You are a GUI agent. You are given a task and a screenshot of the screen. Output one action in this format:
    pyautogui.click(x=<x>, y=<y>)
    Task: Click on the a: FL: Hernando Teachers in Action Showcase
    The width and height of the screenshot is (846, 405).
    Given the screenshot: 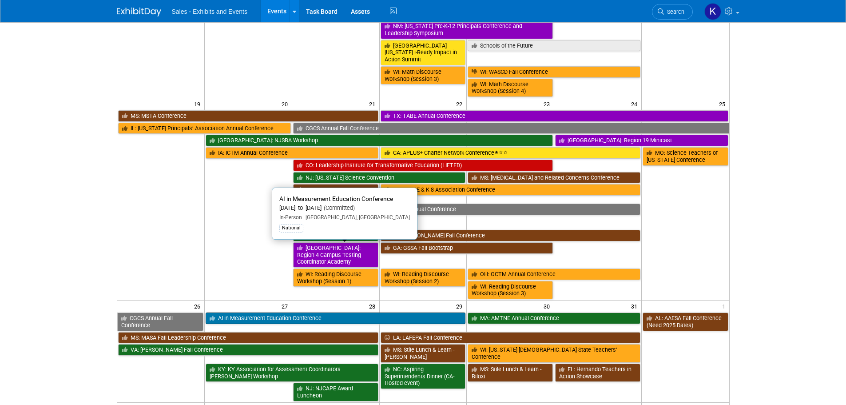 What is the action you would take?
    pyautogui.click(x=598, y=372)
    